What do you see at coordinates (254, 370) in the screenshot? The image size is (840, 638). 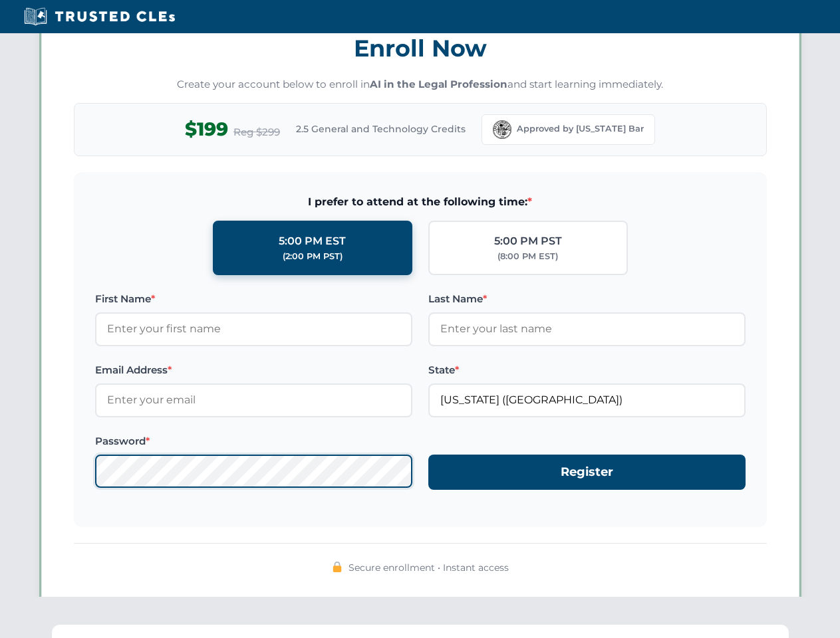 I see `label: Email Address` at bounding box center [254, 370].